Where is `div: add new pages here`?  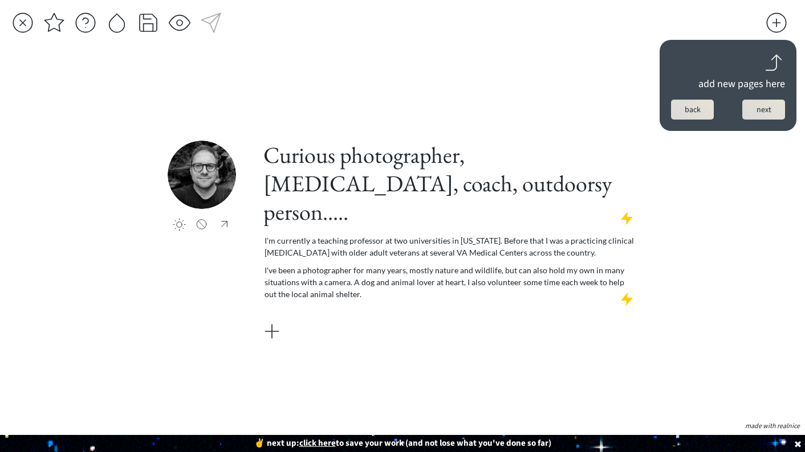
div: add new pages here is located at coordinates (728, 84).